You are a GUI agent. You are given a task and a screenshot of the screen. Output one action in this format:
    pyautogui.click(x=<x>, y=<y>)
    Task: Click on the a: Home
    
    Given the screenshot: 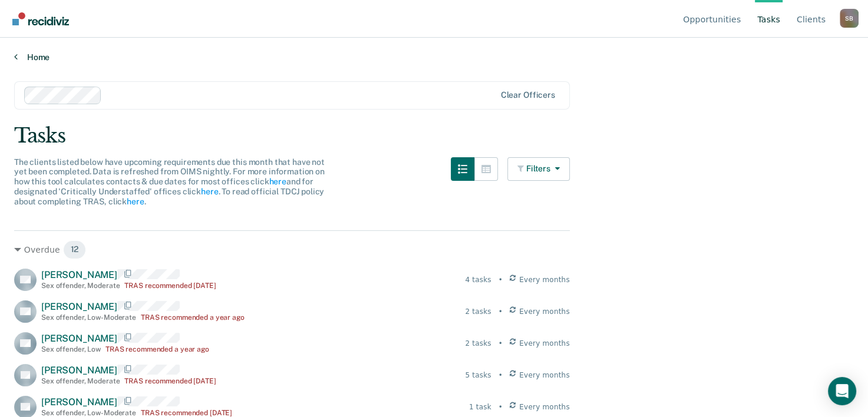 What is the action you would take?
    pyautogui.click(x=434, y=57)
    